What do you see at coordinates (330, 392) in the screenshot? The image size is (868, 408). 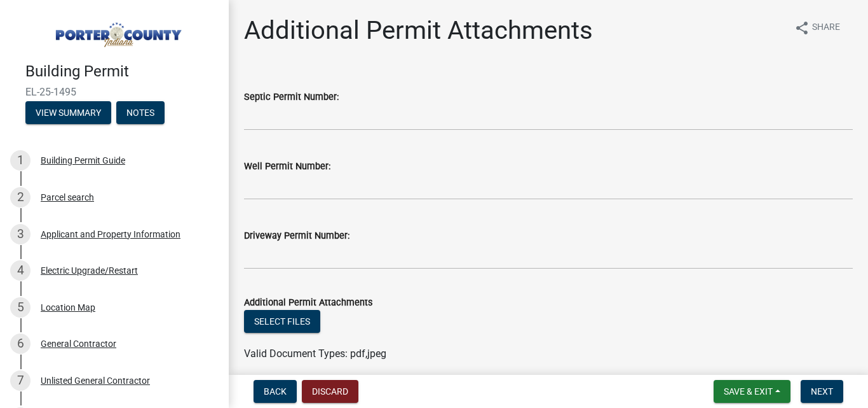 I see `button: Discard` at bounding box center [330, 392].